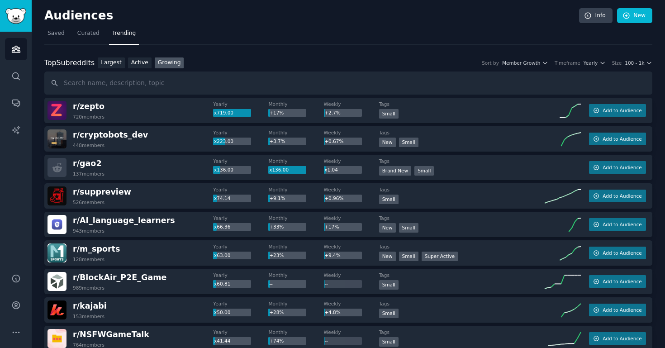 This screenshot has width=665, height=348. What do you see at coordinates (332, 255) in the screenshot?
I see `span: +9.4%` at bounding box center [332, 255].